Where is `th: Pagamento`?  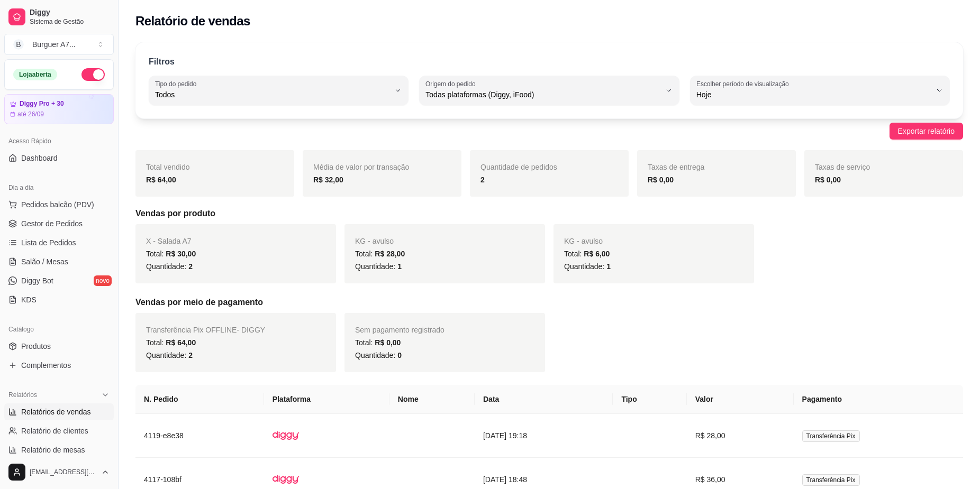
th: Pagamento is located at coordinates (878, 399).